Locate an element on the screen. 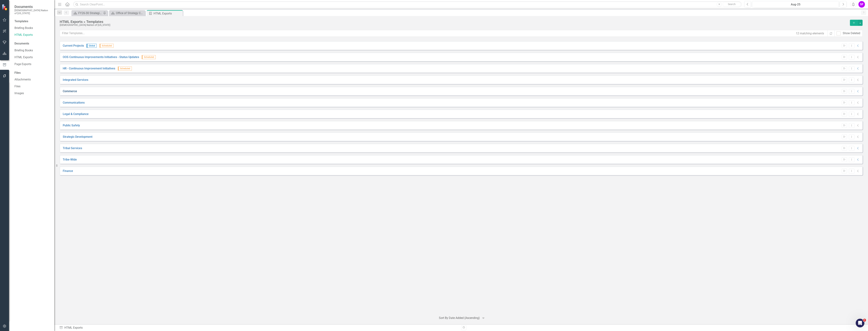 This screenshot has height=331, width=868. a: Files is located at coordinates (33, 86).